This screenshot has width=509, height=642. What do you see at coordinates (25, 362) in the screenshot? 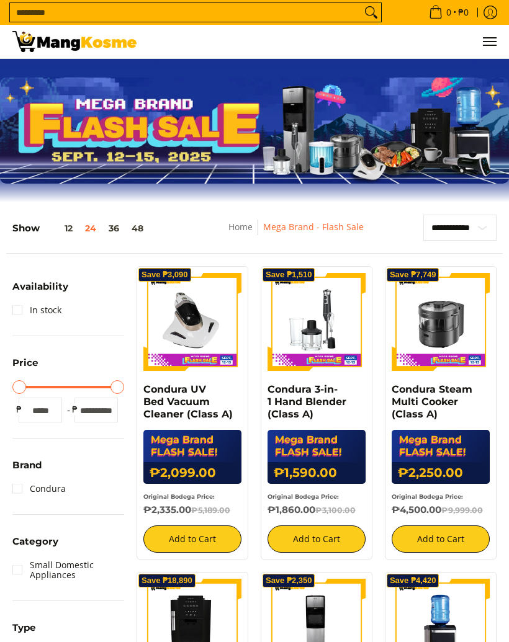
I see `span: Price` at bounding box center [25, 362].